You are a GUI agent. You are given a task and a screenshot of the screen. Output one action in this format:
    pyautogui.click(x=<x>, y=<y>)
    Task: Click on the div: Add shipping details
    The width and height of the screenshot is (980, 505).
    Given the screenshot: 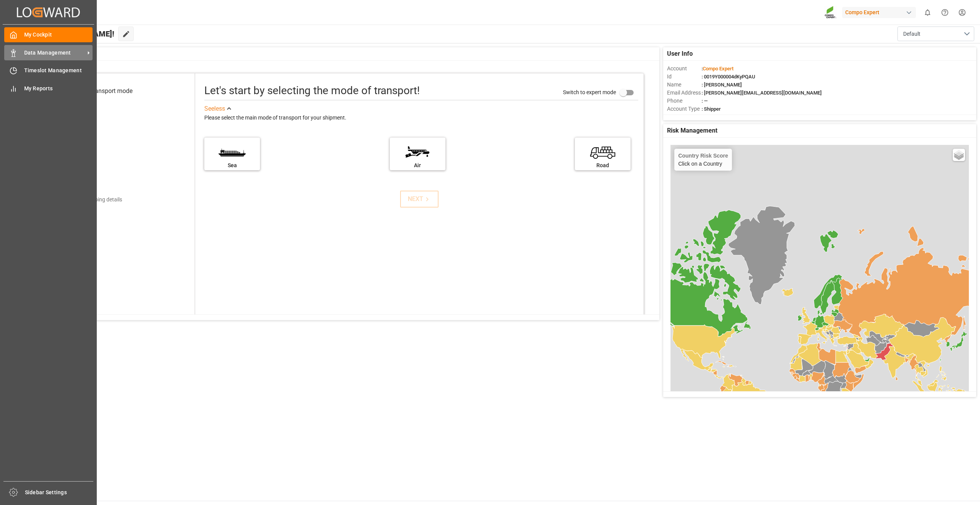 What is the action you would take?
    pyautogui.click(x=98, y=199)
    